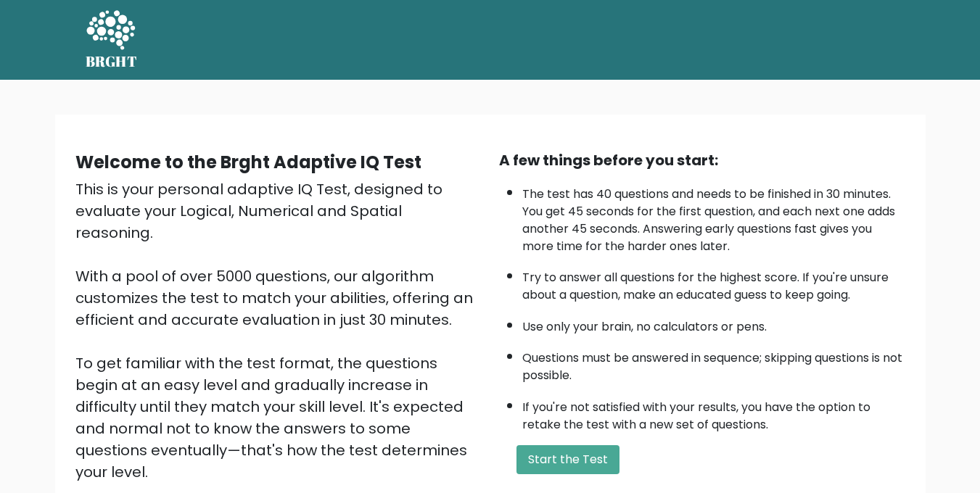 The image size is (980, 493). I want to click on li: The test has 40 questions and needs to be finished in 30 minutes. You get 45 seconds for the firs..., so click(714, 217).